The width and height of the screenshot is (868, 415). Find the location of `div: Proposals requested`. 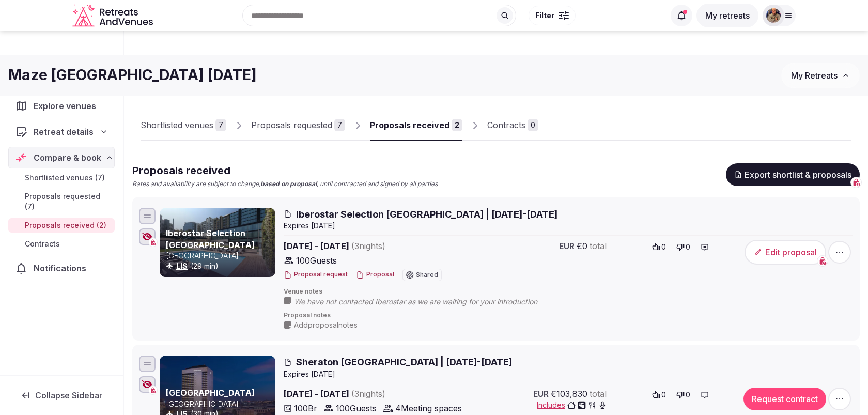

div: Proposals requested is located at coordinates (291, 125).